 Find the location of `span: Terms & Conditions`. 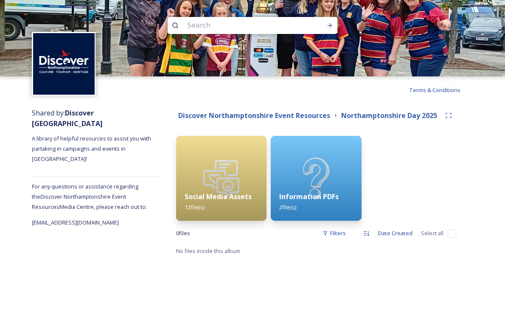

span: Terms & Conditions is located at coordinates (435, 90).